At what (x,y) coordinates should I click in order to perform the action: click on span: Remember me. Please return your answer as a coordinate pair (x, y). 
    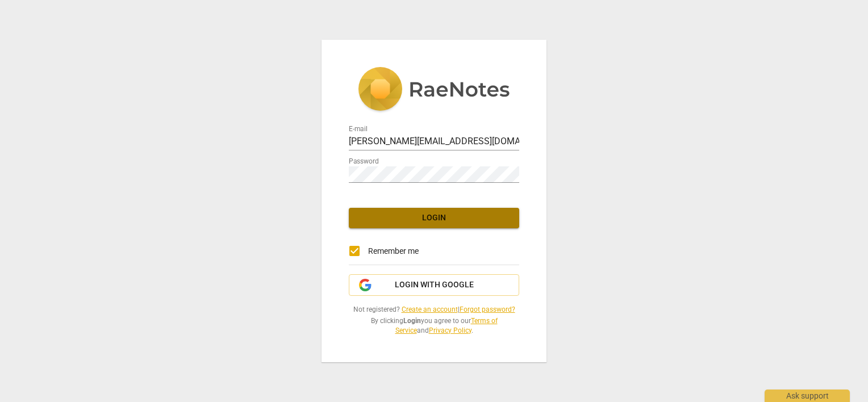
    Looking at the image, I should click on (393, 251).